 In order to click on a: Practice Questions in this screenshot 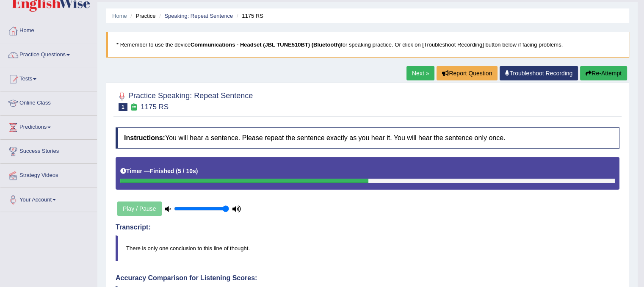, I will do `click(49, 54)`.